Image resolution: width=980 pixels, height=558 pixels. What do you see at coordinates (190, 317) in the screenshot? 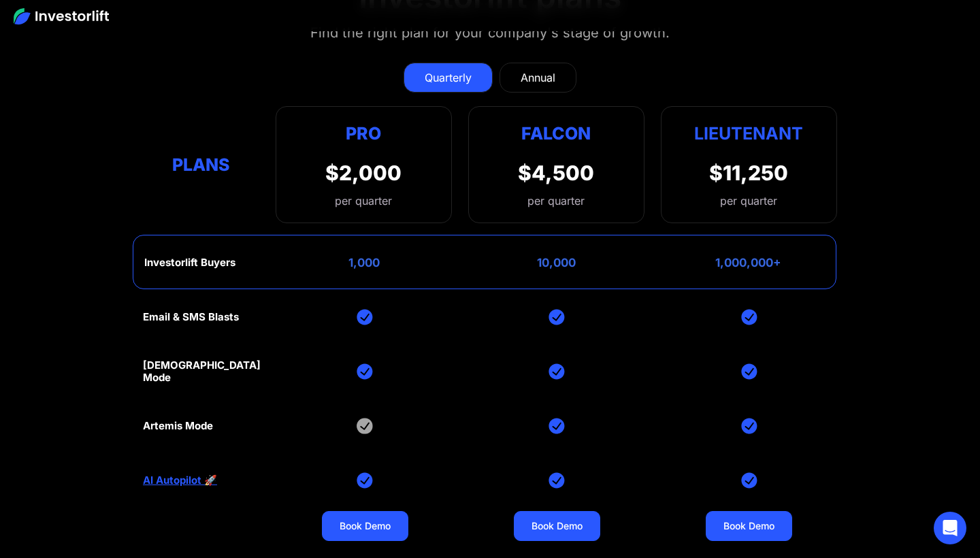
I see `div: Email & SMS Blasts` at bounding box center [190, 317].